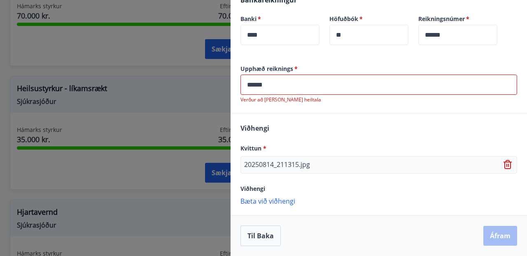 This screenshot has height=256, width=527. Describe the element at coordinates (369, 19) in the screenshot. I see `label: Höfuðbók` at that location.